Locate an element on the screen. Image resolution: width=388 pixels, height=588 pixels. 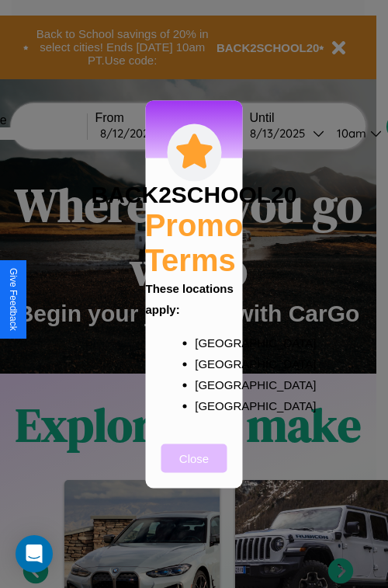
h2: Promo Terms is located at coordinates (194, 243).